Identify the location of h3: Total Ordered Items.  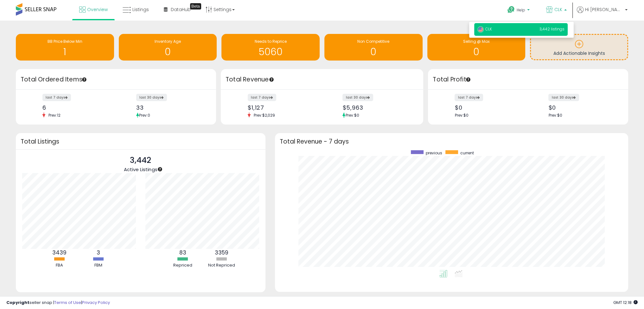
(116, 80).